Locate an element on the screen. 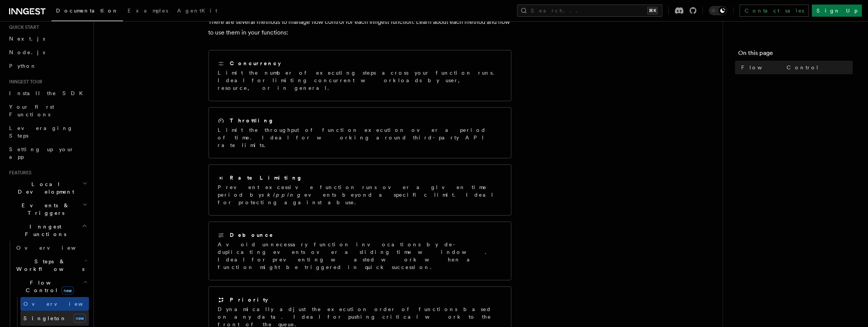 Image resolution: width=868 pixels, height=327 pixels. button: Search...⌘K is located at coordinates (590, 10).